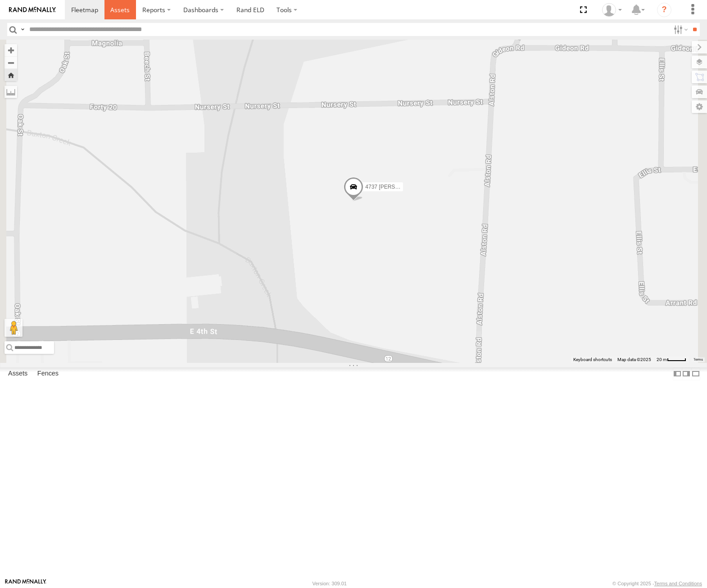 This screenshot has width=707, height=588. What do you see at coordinates (18, 374) in the screenshot?
I see `label: Assets` at bounding box center [18, 374].